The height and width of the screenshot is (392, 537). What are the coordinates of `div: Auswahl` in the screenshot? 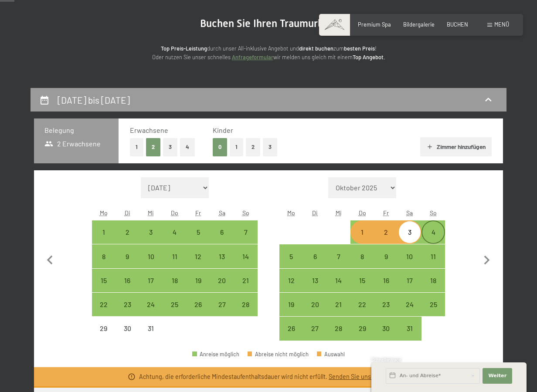 It's located at (331, 354).